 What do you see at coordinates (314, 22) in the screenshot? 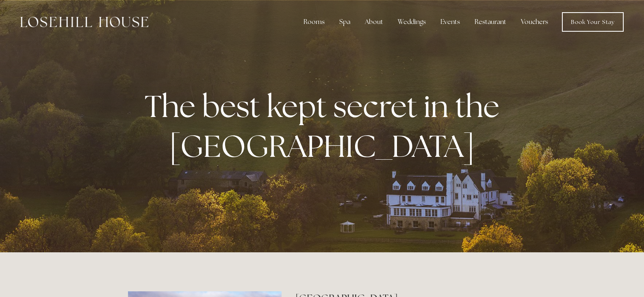
I see `div: Rooms` at bounding box center [314, 22].